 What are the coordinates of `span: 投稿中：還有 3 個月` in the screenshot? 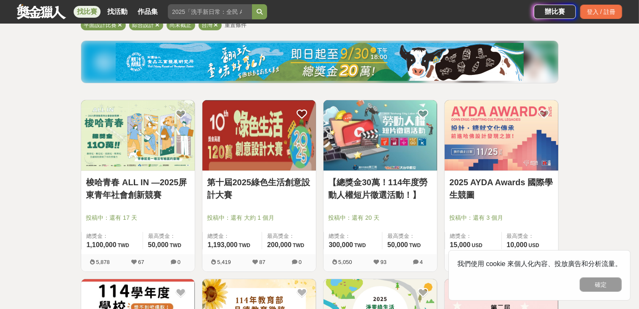 It's located at (501, 217).